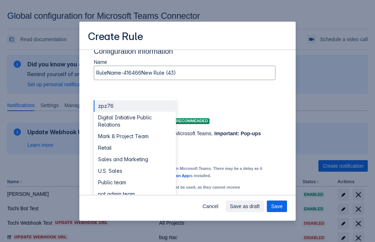 The height and width of the screenshot is (242, 375). I want to click on div: not admin team, so click(135, 194).